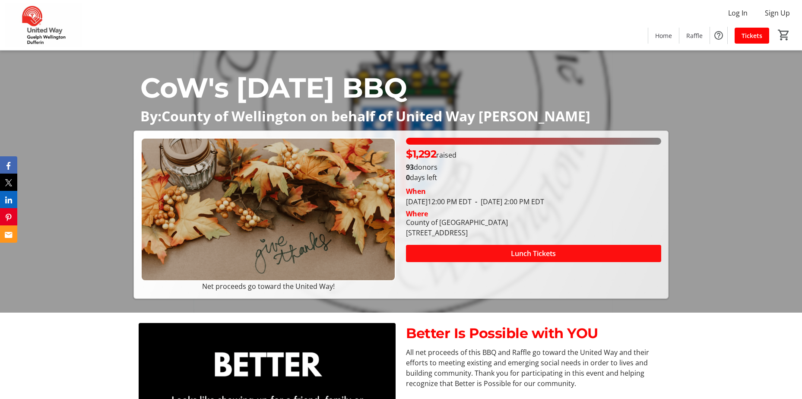 The width and height of the screenshot is (802, 399). Describe the element at coordinates (737, 13) in the screenshot. I see `button: Log In` at that location.